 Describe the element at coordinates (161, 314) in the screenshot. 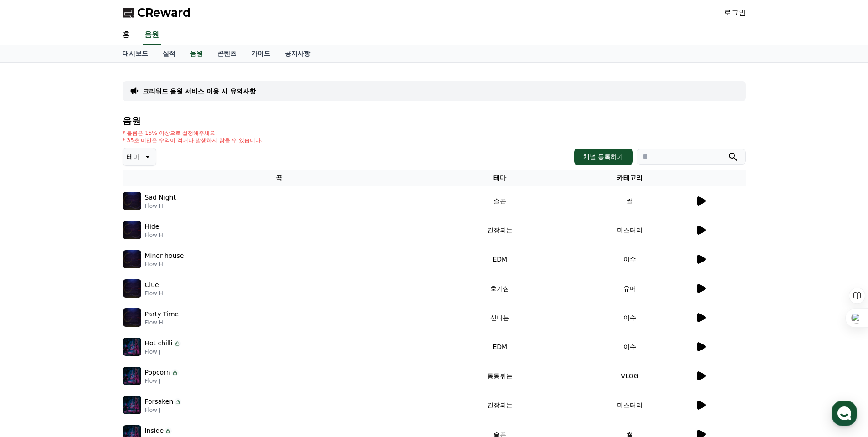

I see `p: Party Time` at that location.